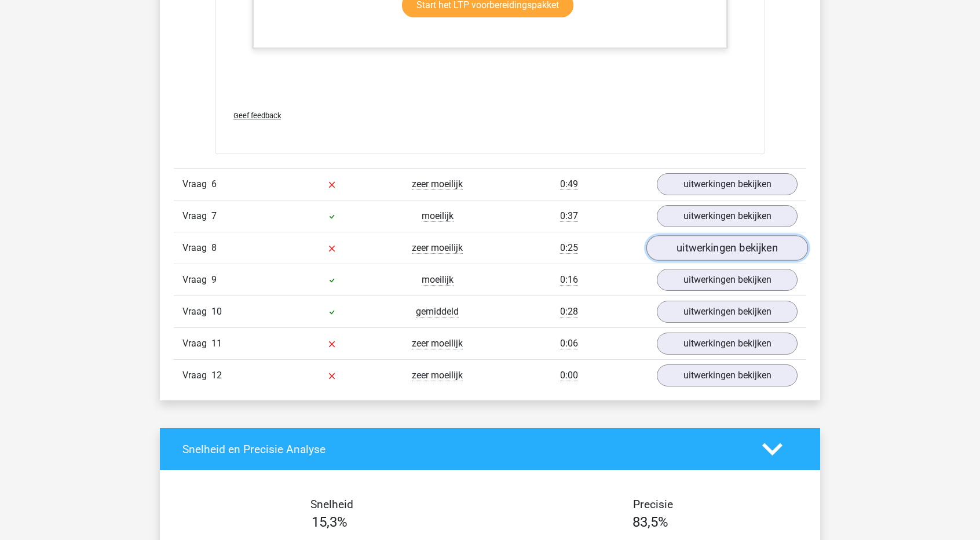  I want to click on h4: Precisie, so click(653, 504).